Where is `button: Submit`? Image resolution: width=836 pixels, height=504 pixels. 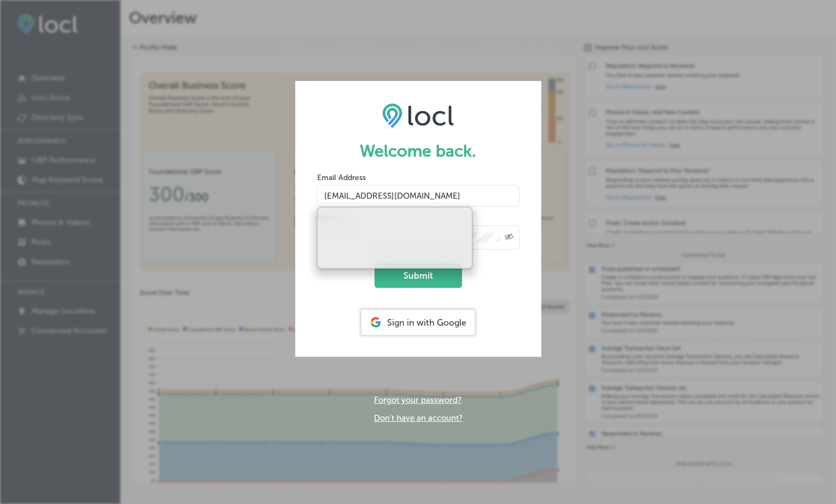 button: Submit is located at coordinates (419, 275).